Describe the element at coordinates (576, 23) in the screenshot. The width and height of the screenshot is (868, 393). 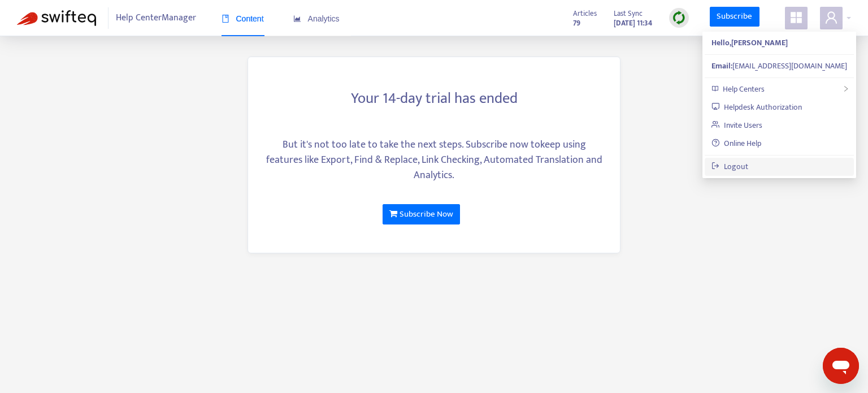
I see `strong: 79` at that location.